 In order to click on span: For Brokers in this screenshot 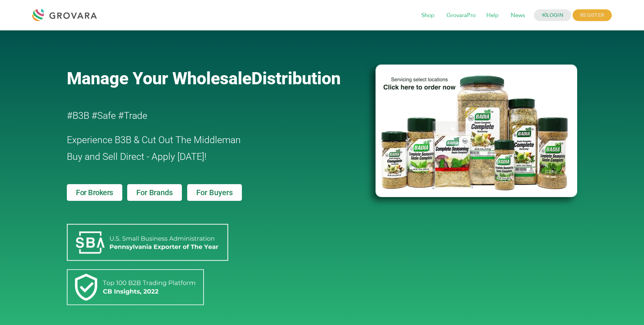, I will do `click(94, 193)`.